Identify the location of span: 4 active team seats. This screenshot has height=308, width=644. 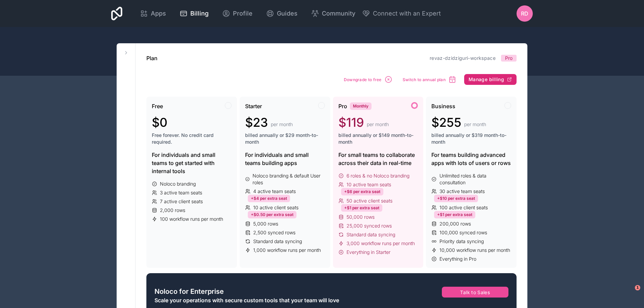
(275, 191).